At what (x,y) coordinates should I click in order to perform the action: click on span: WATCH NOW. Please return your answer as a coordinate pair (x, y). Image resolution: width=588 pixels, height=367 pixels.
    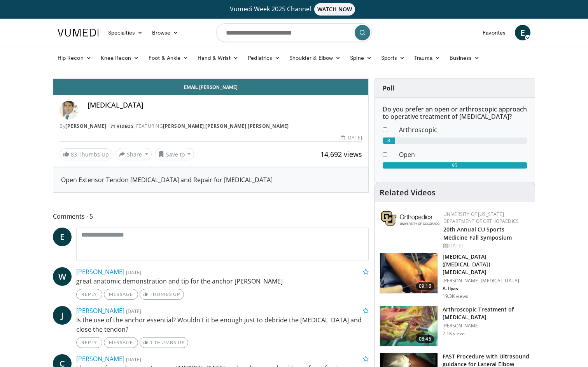
    Looking at the image, I should click on (335, 9).